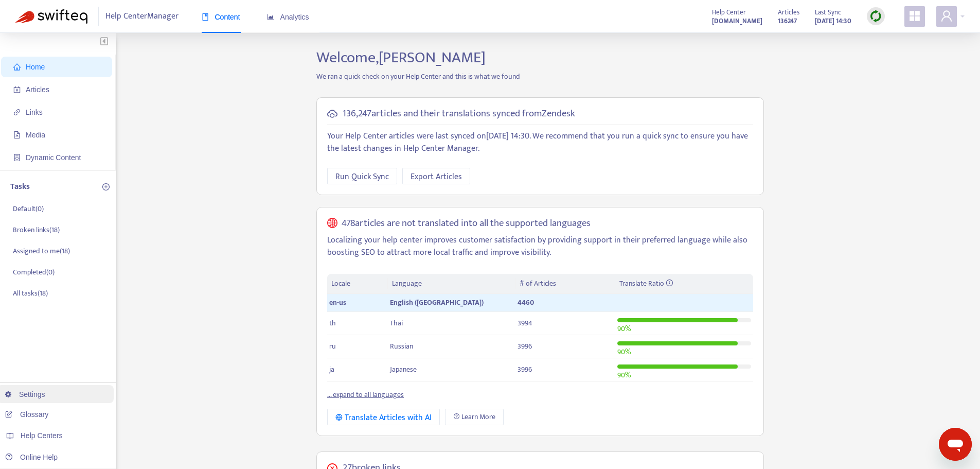 This screenshot has height=469, width=980. What do you see at coordinates (32, 457) in the screenshot?
I see `a: Online Help` at bounding box center [32, 457].